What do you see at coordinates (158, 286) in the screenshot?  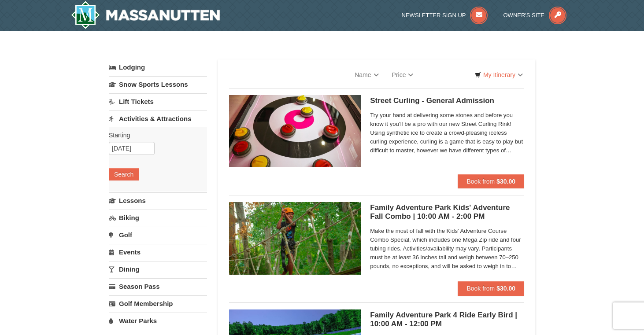 I see `a: Season Pass` at bounding box center [158, 286].